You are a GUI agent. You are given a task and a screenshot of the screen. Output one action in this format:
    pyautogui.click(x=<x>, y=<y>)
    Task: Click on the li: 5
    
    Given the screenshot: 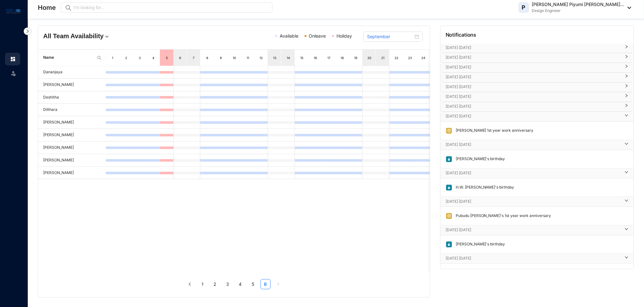 What is the action you would take?
    pyautogui.click(x=253, y=284)
    